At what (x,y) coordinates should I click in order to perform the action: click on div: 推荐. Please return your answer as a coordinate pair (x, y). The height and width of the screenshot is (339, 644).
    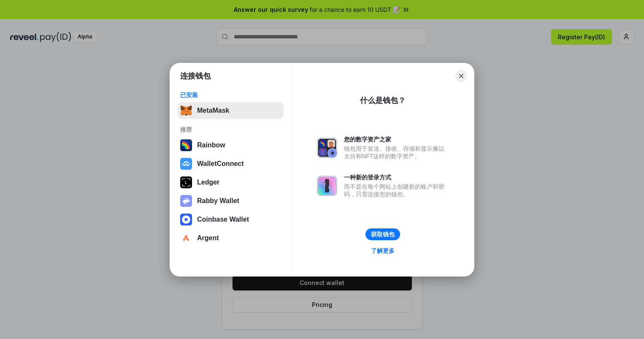
    Looking at the image, I should click on (231, 129).